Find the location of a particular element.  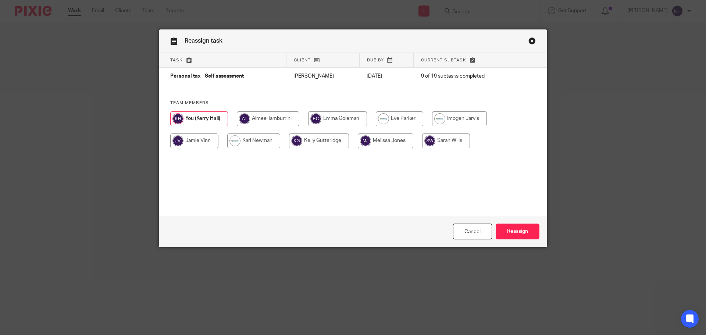

input: Reassign is located at coordinates (517, 231).